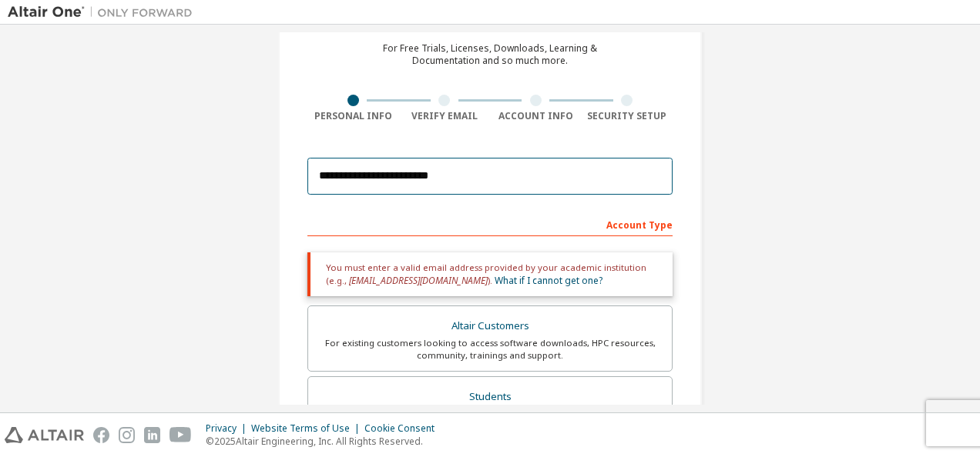  I want to click on img: instagram.svg, so click(127, 435).